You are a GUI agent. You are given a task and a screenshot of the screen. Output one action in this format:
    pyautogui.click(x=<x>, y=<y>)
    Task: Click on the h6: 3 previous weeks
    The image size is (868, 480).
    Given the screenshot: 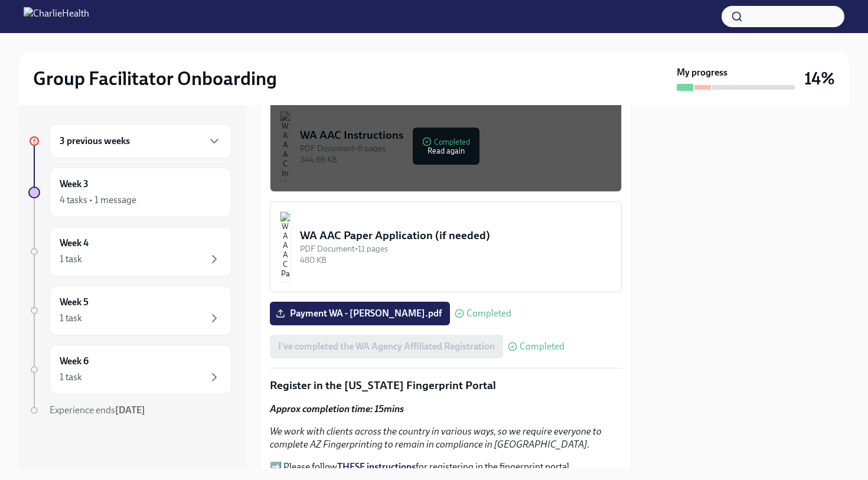 What is the action you would take?
    pyautogui.click(x=95, y=142)
    